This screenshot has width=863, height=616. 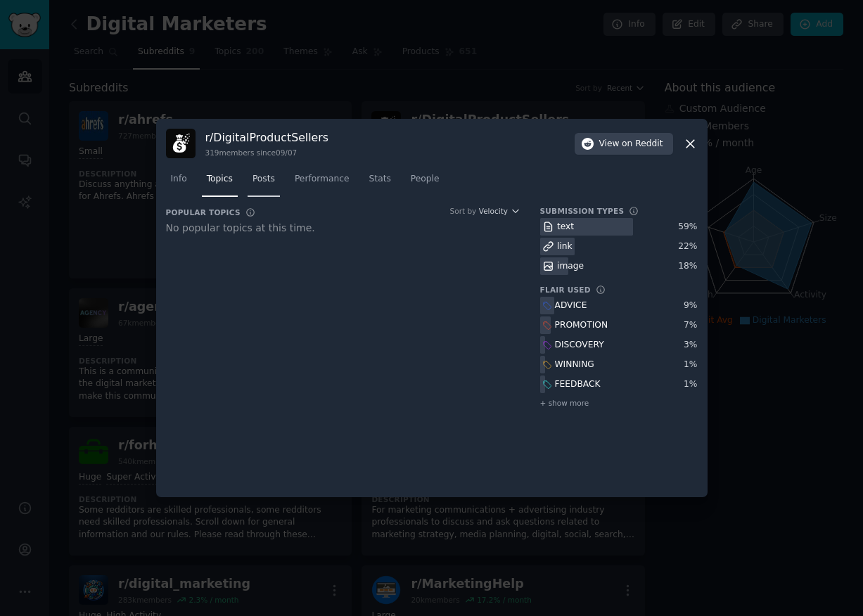 What do you see at coordinates (624, 144) in the screenshot?
I see `a: Viewon Reddit` at bounding box center [624, 144].